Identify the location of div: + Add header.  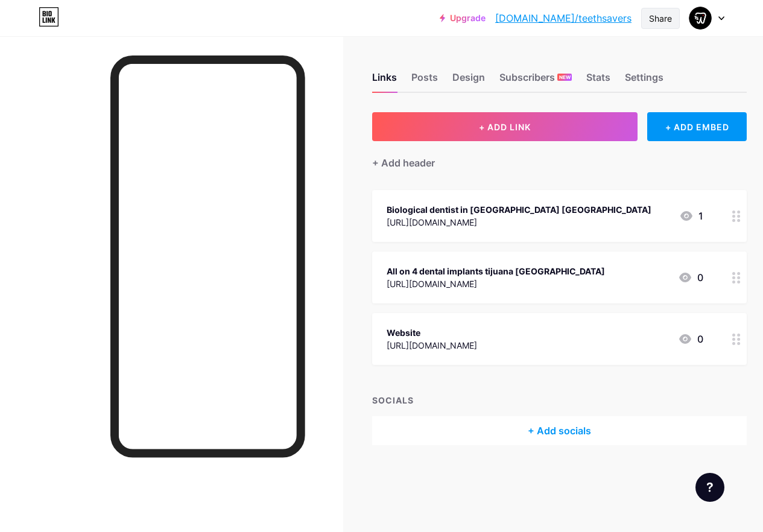
(404, 163).